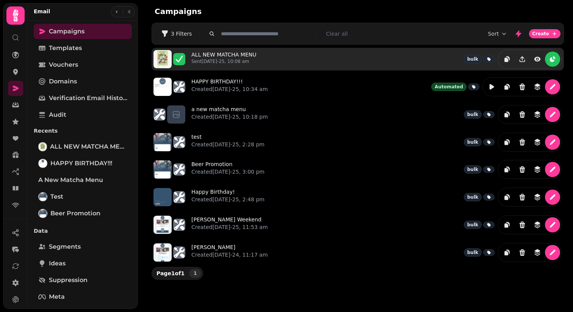 The width and height of the screenshot is (573, 312). Describe the element at coordinates (181, 34) in the screenshot. I see `span: 3 Filters` at that location.